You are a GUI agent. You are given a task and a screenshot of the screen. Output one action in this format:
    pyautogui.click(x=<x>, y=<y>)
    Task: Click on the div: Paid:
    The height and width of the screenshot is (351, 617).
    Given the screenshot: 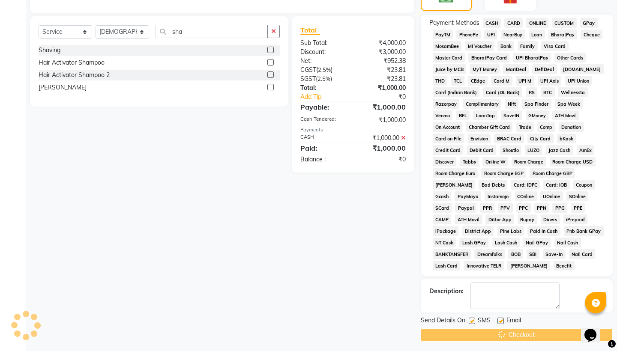 What is the action you would take?
    pyautogui.click(x=323, y=148)
    